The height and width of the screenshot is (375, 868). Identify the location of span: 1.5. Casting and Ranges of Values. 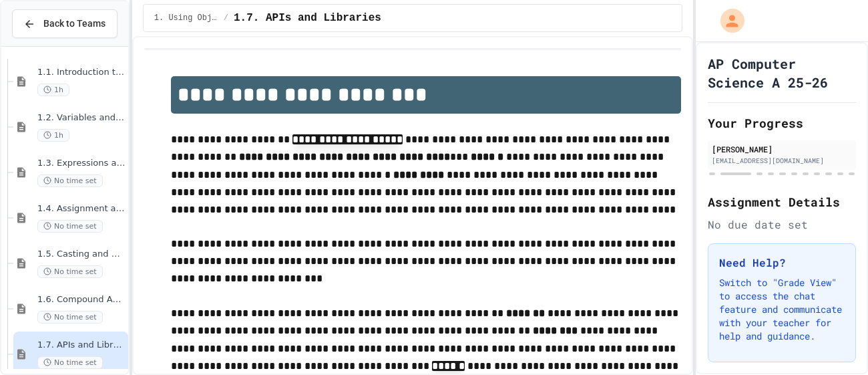
(82, 254).